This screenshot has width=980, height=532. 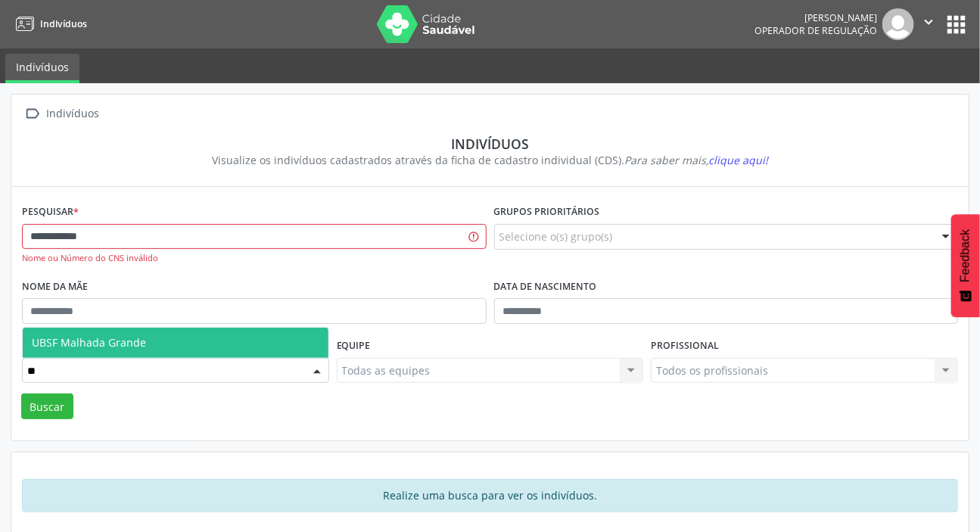 What do you see at coordinates (547, 212) in the screenshot?
I see `label: Grupos prioritários` at bounding box center [547, 212].